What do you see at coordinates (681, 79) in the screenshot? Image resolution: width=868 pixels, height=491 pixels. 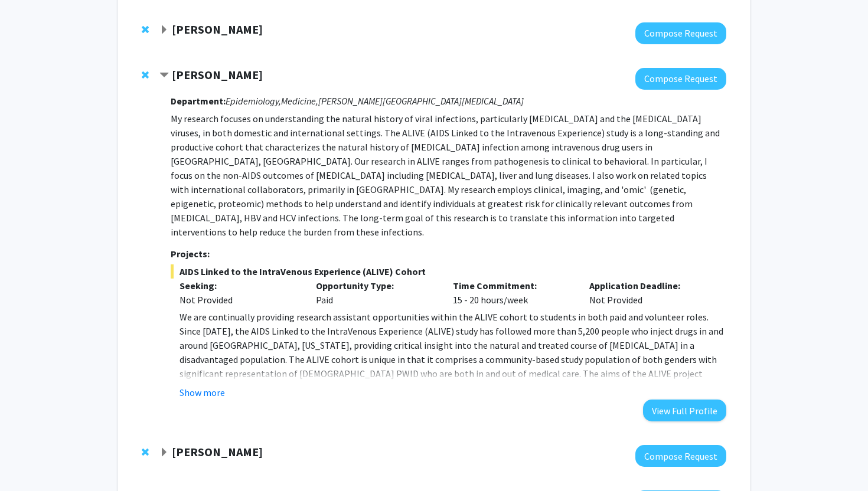 I see `button: Compose Request to Gregory Kirk` at bounding box center [681, 79].